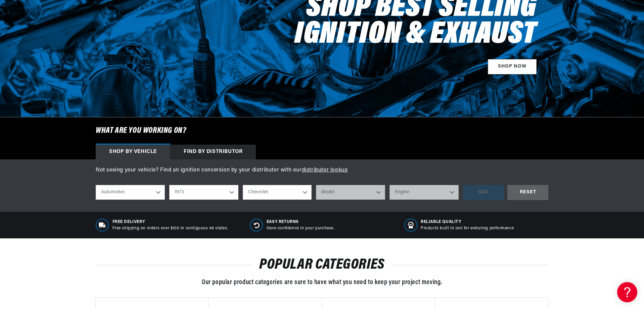  What do you see at coordinates (277, 192) in the screenshot?
I see `select: Make` at bounding box center [277, 192].